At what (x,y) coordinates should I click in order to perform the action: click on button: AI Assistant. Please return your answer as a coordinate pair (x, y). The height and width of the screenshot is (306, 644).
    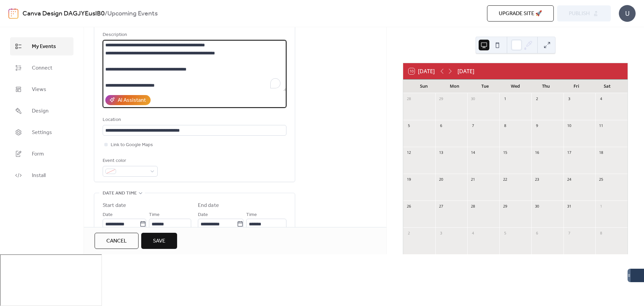
    Looking at the image, I should click on (128, 100).